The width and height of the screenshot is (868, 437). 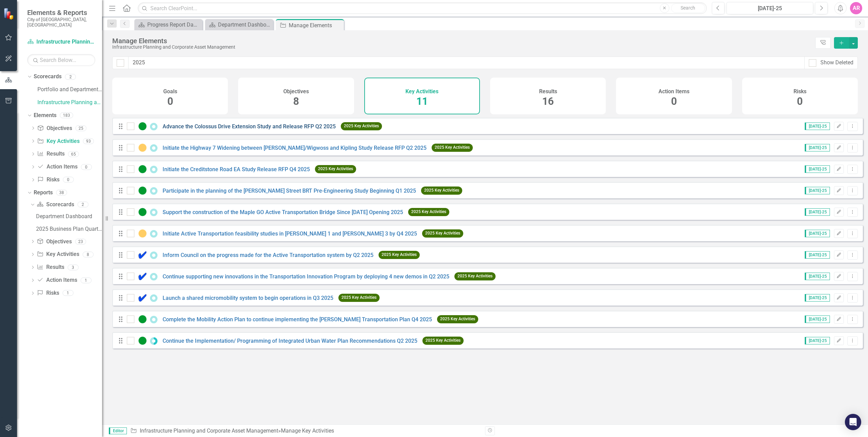 I want to click on a: Advance the Colossus Drive Extension Study and Release RFP Q2 2025, so click(x=249, y=127).